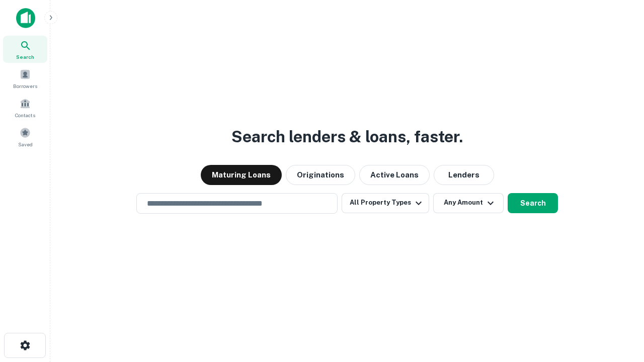 This screenshot has width=644, height=362. I want to click on button: All Property Types, so click(386, 203).